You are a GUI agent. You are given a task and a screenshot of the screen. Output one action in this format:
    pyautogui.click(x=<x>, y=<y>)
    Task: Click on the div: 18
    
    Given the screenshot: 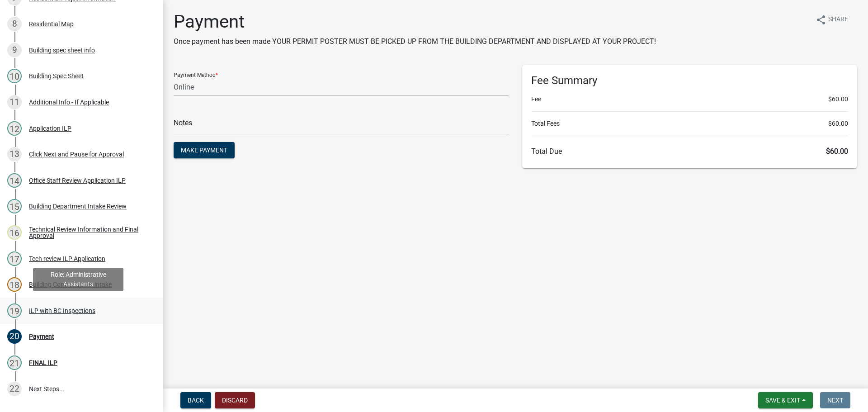 What is the action you would take?
    pyautogui.click(x=15, y=285)
    